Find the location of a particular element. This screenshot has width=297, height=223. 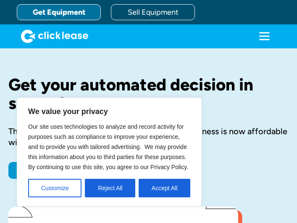

button: Reject All is located at coordinates (110, 188).